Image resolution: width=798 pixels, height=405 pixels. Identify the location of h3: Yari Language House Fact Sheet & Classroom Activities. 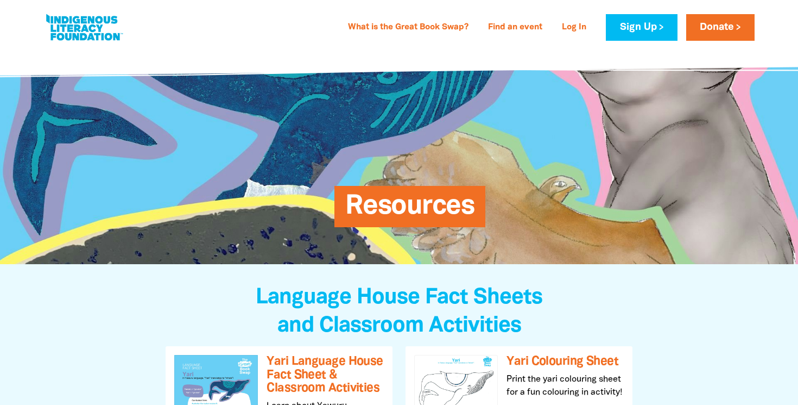
(325, 375).